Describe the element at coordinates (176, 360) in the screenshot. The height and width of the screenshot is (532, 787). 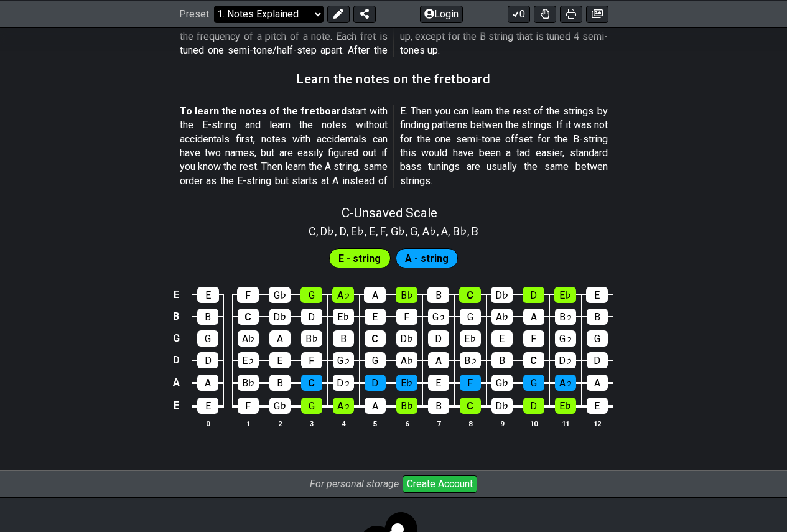
I see `td: D` at that location.